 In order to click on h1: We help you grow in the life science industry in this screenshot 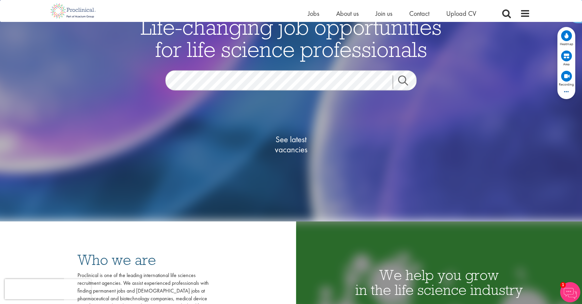, I will do `click(439, 282)`.